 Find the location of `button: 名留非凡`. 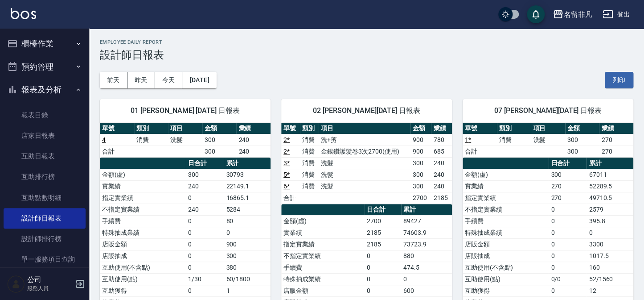

button: 名留非凡 is located at coordinates (572, 14).